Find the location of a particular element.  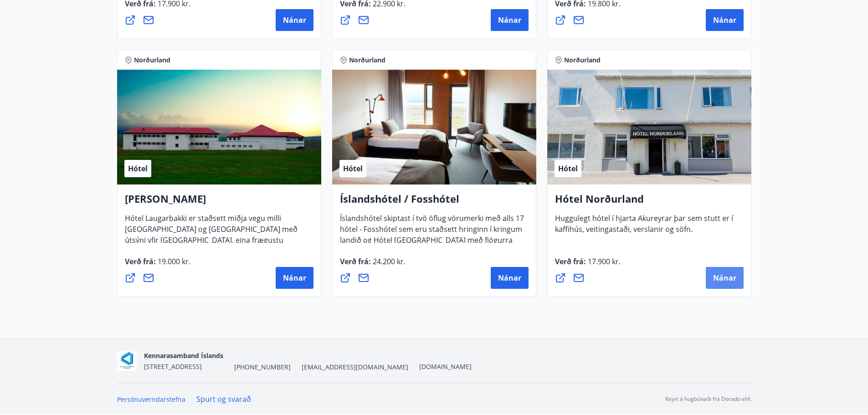

span: 19.000 kr. is located at coordinates (173, 262).